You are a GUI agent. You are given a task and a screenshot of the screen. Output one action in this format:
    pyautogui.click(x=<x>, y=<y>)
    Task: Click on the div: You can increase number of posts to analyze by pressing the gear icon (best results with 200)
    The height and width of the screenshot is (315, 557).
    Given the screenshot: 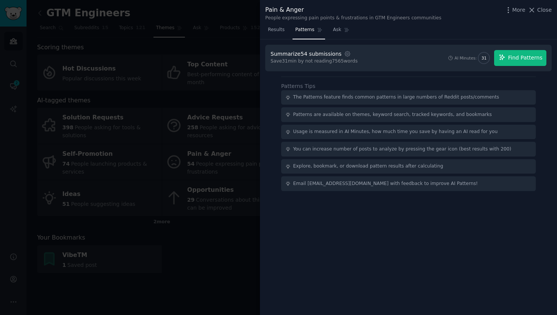 What is the action you would take?
    pyautogui.click(x=403, y=149)
    